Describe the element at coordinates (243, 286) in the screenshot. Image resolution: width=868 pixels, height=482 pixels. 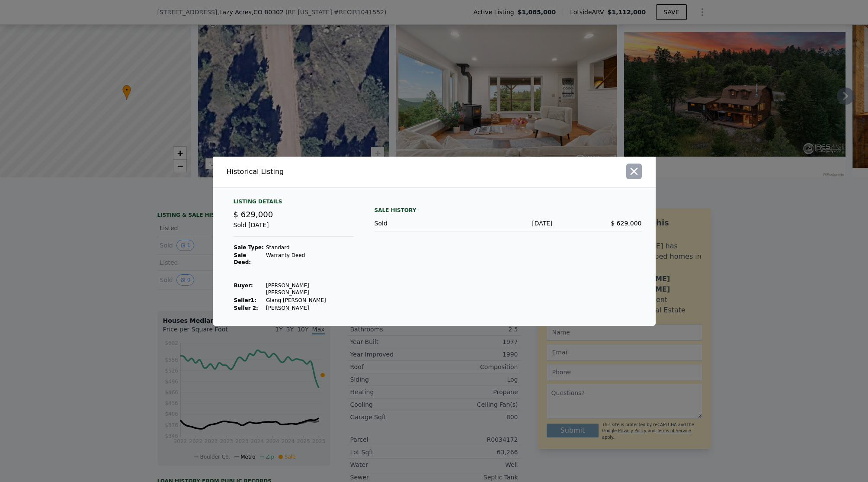
I see `strong: Buyer :` at that location.